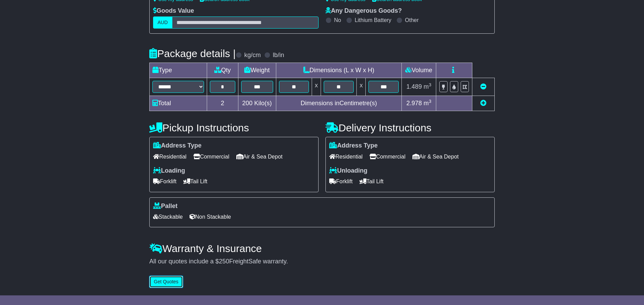  What do you see at coordinates (223, 103) in the screenshot?
I see `td: 2` at bounding box center [223, 103].